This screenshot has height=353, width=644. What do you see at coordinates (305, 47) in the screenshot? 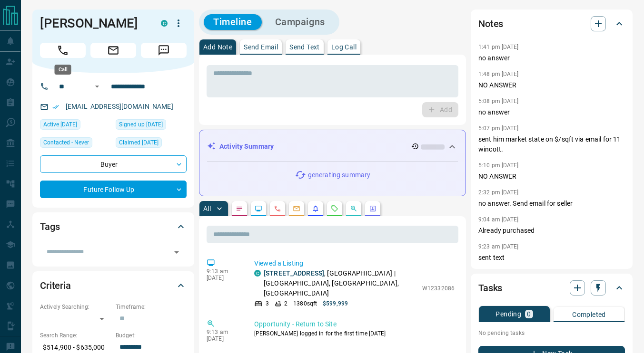
I see `p: Send Text` at bounding box center [305, 47].